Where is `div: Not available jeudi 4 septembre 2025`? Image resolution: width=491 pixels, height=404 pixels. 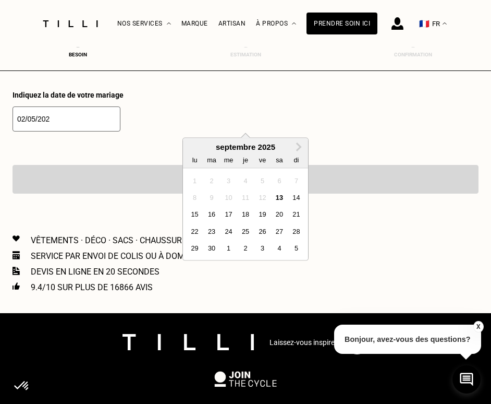
div: Not available jeudi 4 septembre 2025 is located at coordinates (245, 180).